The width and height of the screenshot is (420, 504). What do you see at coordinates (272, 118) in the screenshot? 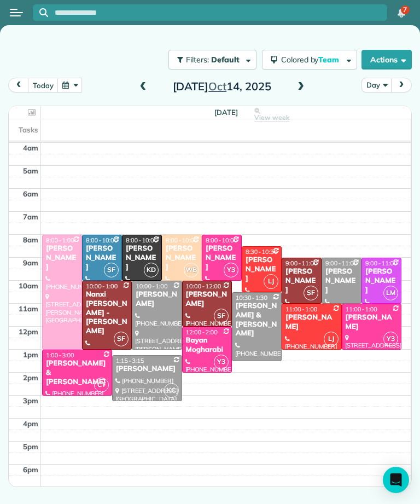
I see `span: View week` at bounding box center [272, 118].